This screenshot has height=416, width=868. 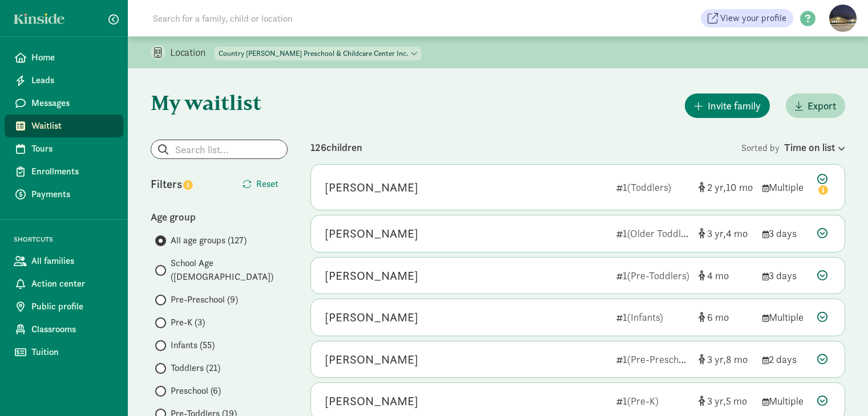 What do you see at coordinates (187, 323) in the screenshot?
I see `span: Pre-K (3)` at bounding box center [187, 323].